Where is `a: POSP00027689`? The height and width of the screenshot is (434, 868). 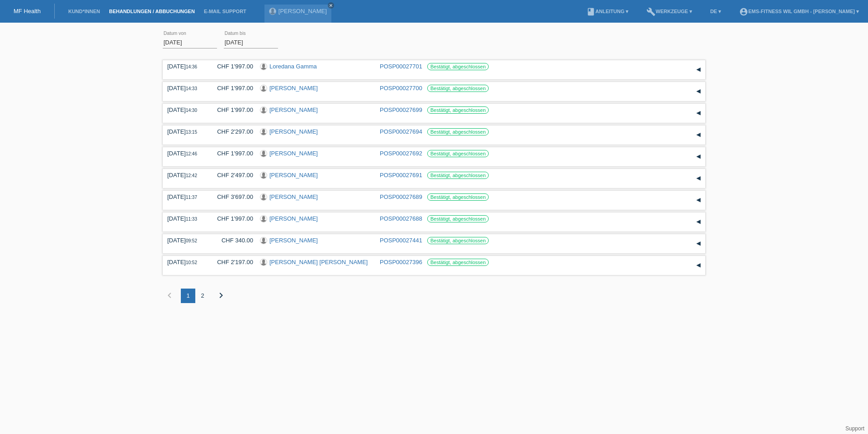 a: POSP00027689 is located at coordinates (401, 196).